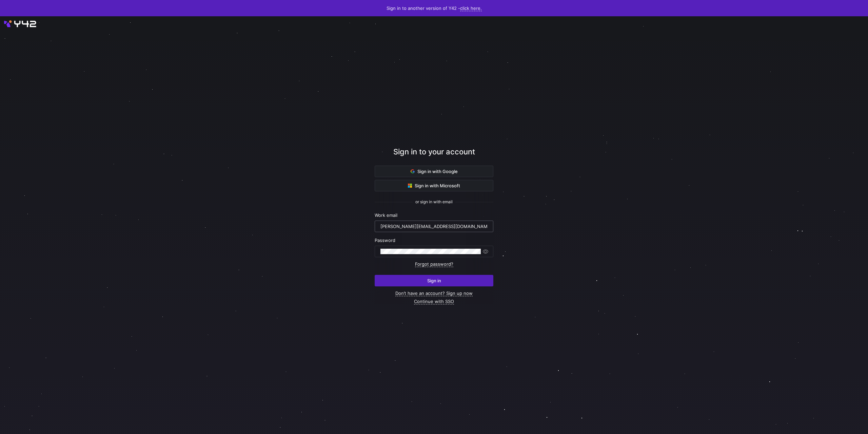 Image resolution: width=868 pixels, height=434 pixels. I want to click on span: Work email, so click(386, 215).